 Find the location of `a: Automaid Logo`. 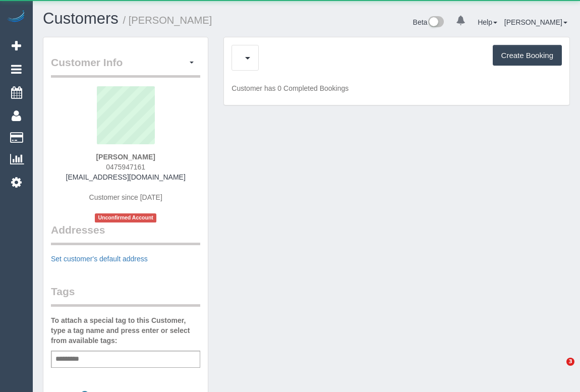

a: Automaid Logo is located at coordinates (16, 17).